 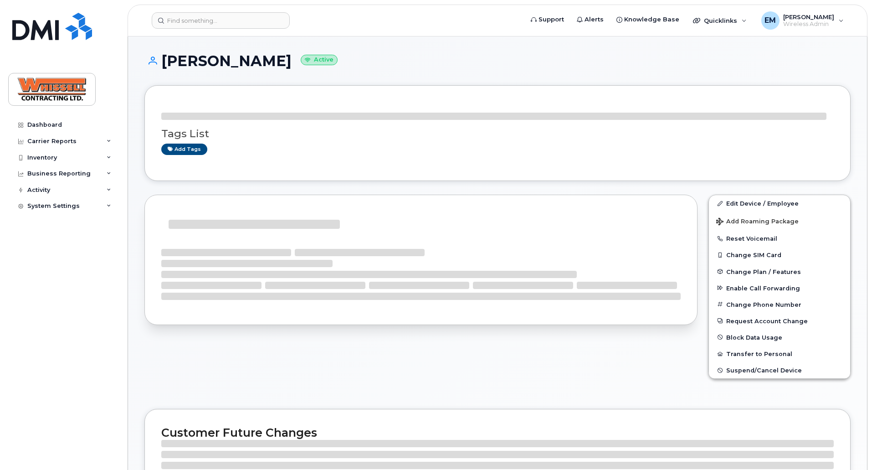 What do you see at coordinates (498, 134) in the screenshot?
I see `h3: Tags List` at bounding box center [498, 134].